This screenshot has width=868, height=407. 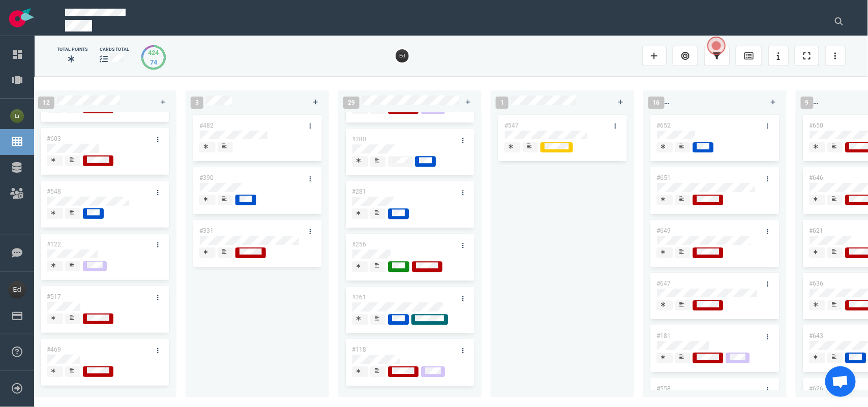 I want to click on img: 26, so click(x=402, y=56).